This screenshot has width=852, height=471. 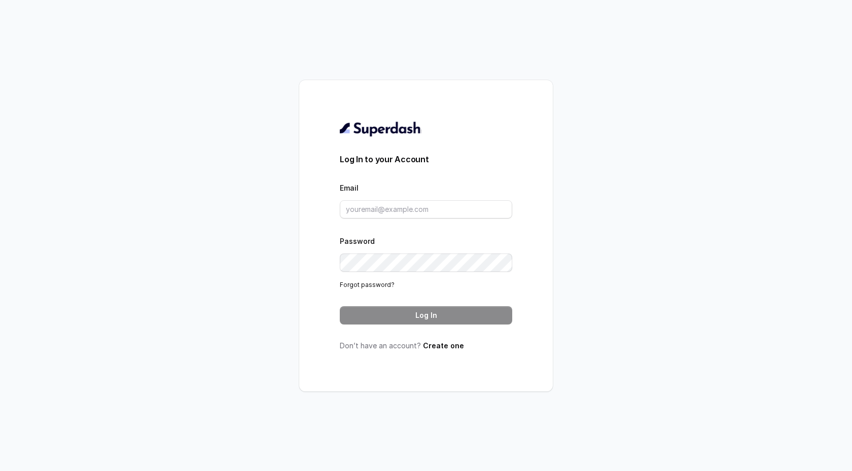 I want to click on input: youremail@example.com, so click(x=426, y=209).